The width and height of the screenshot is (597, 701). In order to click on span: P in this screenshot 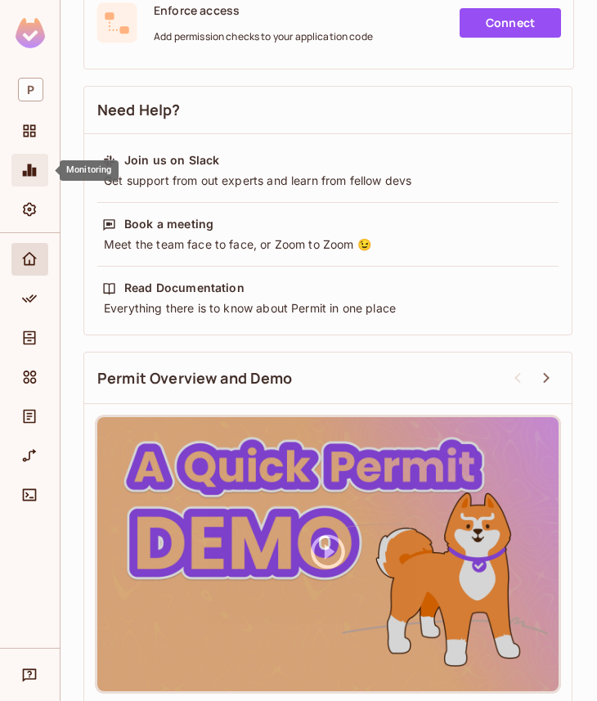, I will do `click(30, 89)`.